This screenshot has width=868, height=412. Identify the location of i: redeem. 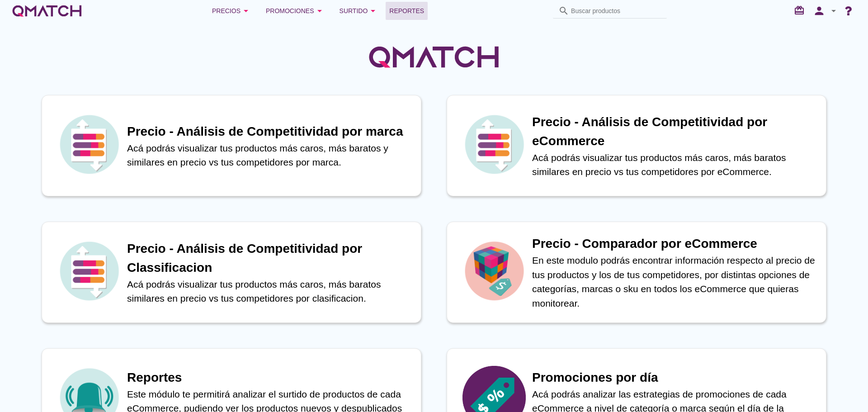
(801, 10).